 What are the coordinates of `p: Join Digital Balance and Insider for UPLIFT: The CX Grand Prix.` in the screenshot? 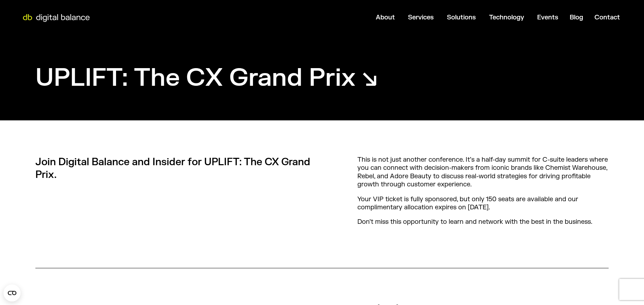 It's located at (178, 169).